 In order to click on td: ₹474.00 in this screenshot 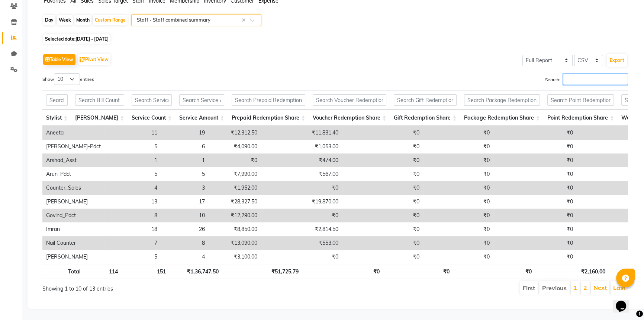, I will do `click(302, 160)`.